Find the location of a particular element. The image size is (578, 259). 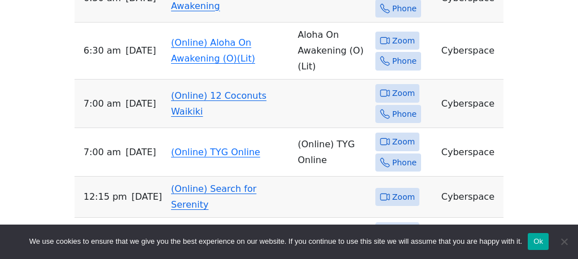

a: (Online) Search for Serenity is located at coordinates (214, 197).